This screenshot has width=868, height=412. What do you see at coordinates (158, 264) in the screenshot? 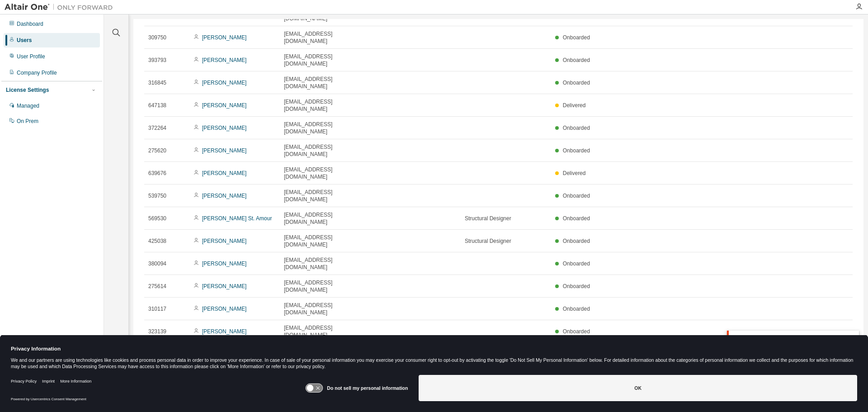
I see `span: 380094` at bounding box center [158, 264].